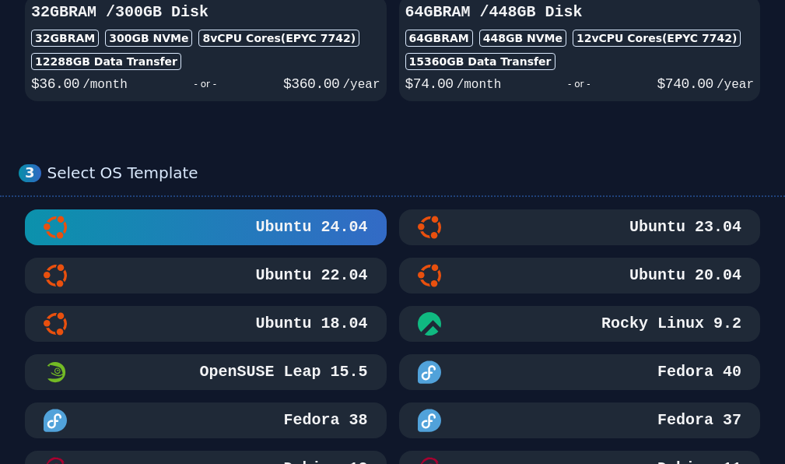 This screenshot has height=464, width=785. Describe the element at coordinates (205, 372) in the screenshot. I see `button: OpenSUSE Leap 15.5 MinimalOpenSUSE Leap 15.5` at that location.